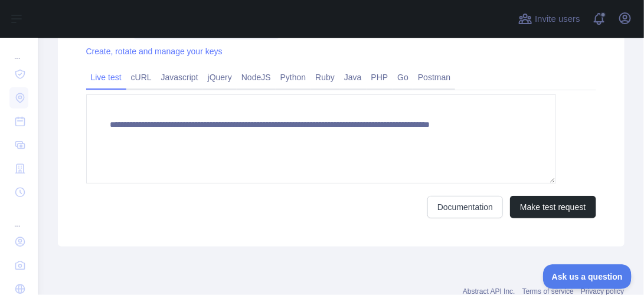 The image size is (644, 295). What do you see at coordinates (549, 19) in the screenshot?
I see `button: Invite users` at bounding box center [549, 19].